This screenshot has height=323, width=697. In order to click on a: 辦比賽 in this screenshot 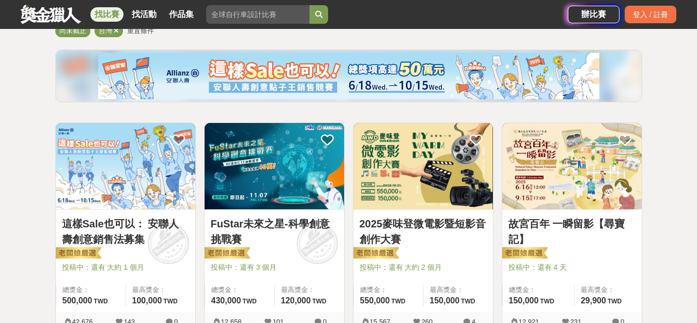, I will do `click(594, 14)`.